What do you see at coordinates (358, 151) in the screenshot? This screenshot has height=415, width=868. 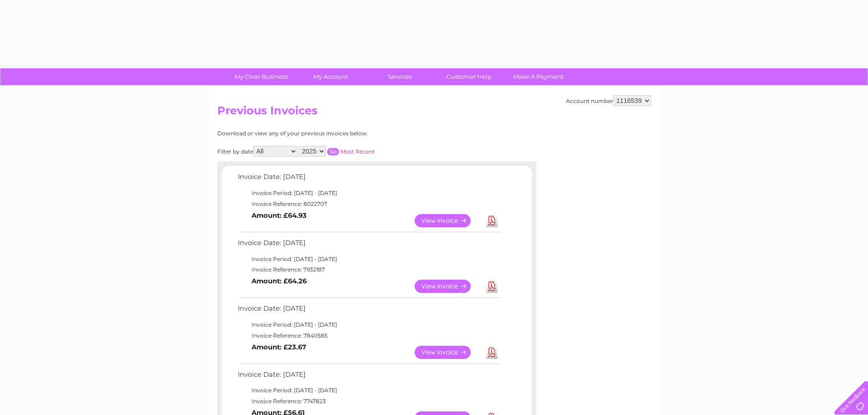 I see `a: Most Recent` at bounding box center [358, 151].